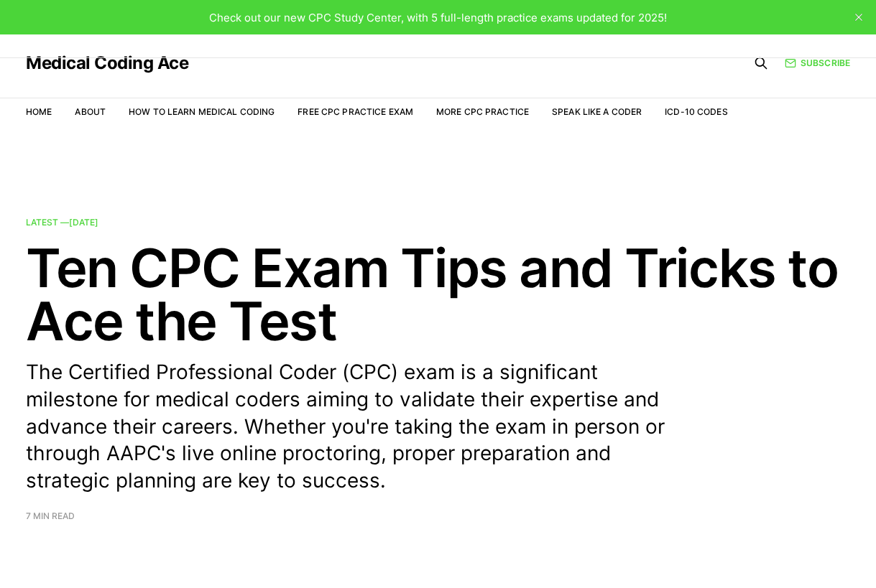 Image resolution: width=876 pixels, height=588 pixels. Describe the element at coordinates (107, 63) in the screenshot. I see `a: Medical Coding Ace` at that location.